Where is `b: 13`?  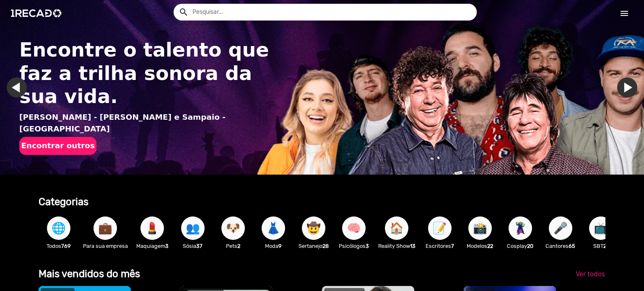 b: 13 is located at coordinates (413, 246).